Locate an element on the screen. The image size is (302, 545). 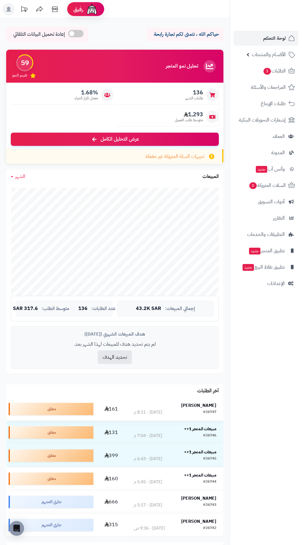
div: #26743 is located at coordinates (210, 505).